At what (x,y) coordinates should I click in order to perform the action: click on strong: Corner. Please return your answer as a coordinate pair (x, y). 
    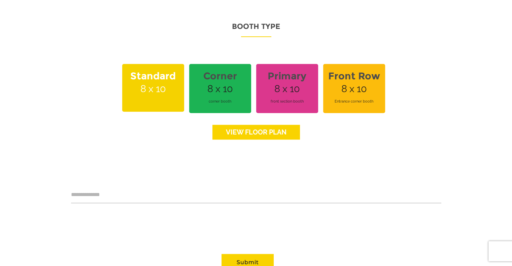
    Looking at the image, I should click on (220, 76).